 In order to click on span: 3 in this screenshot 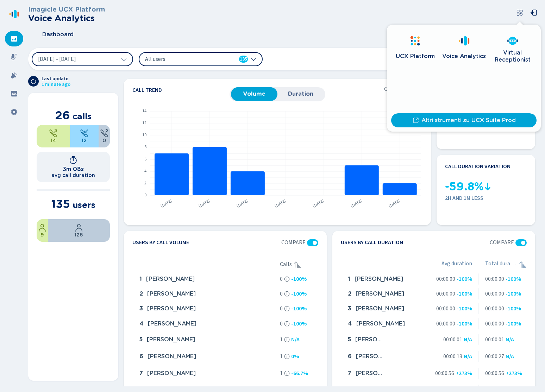, I will do `click(349, 309)`.